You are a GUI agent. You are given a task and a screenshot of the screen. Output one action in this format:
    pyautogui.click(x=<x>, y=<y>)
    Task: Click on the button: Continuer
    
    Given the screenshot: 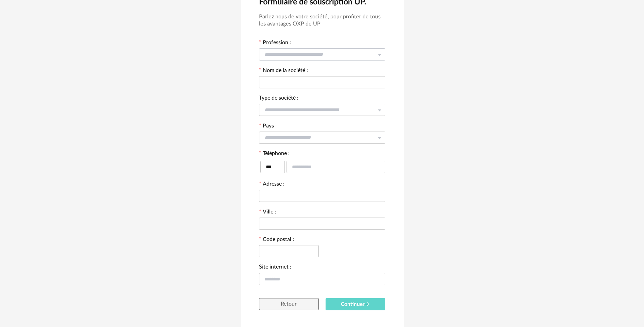 What is the action you would take?
    pyautogui.click(x=356, y=304)
    